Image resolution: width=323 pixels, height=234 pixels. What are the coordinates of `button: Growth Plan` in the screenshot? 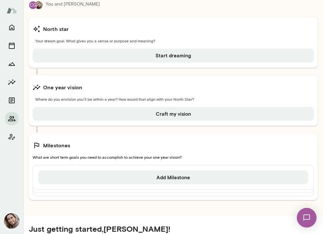 It's located at (12, 64).